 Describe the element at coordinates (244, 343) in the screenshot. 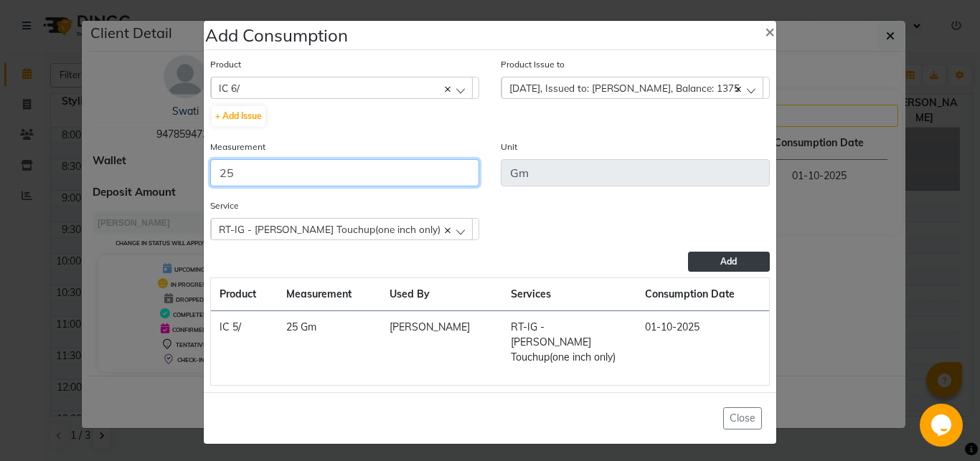

I see `td: IC 5/` at that location.